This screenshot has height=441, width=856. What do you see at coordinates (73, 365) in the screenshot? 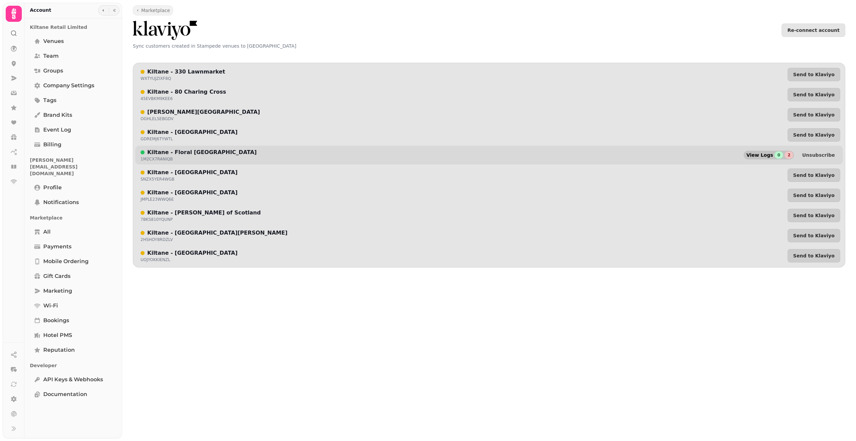
I see `p: Developer` at bounding box center [73, 365].